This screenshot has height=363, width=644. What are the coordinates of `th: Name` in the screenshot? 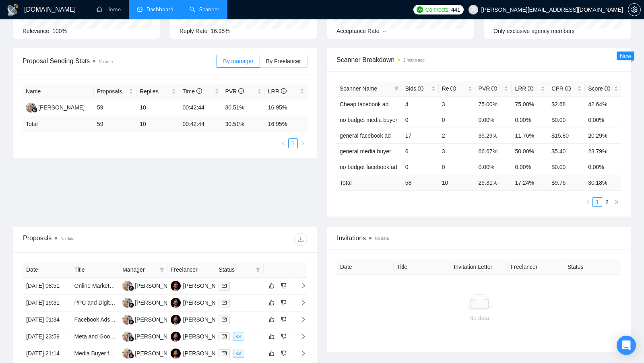 It's located at (58, 91).